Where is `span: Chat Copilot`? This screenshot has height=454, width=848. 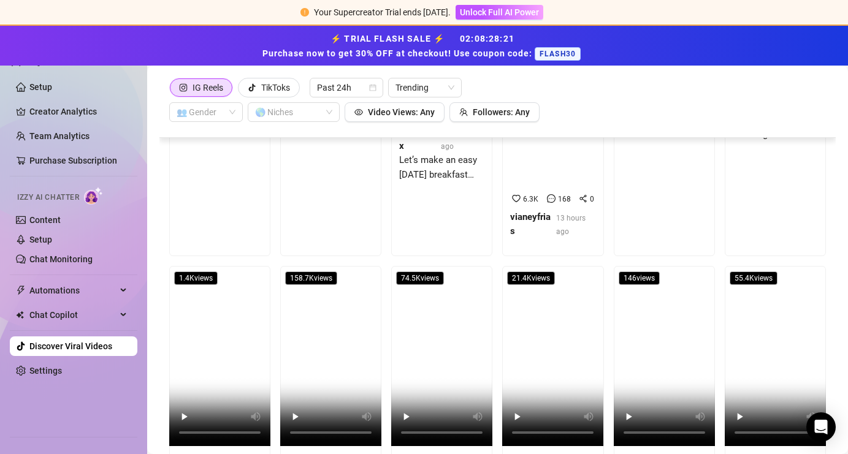 span: Chat Copilot is located at coordinates (73, 315).